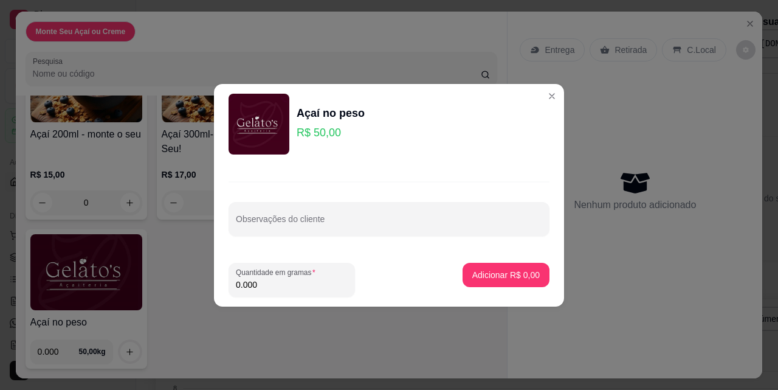 The width and height of the screenshot is (778, 390). What do you see at coordinates (389, 224) in the screenshot?
I see `input: Observações do cliente` at bounding box center [389, 224].